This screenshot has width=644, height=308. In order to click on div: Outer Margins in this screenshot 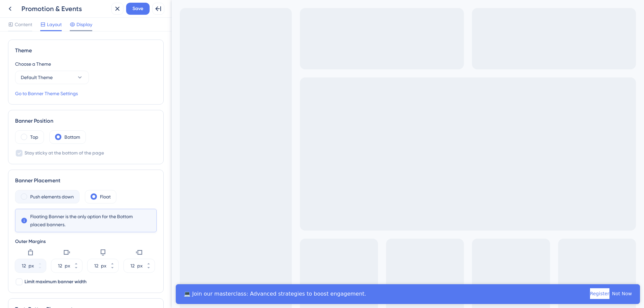, I will do `click(86, 241)`.